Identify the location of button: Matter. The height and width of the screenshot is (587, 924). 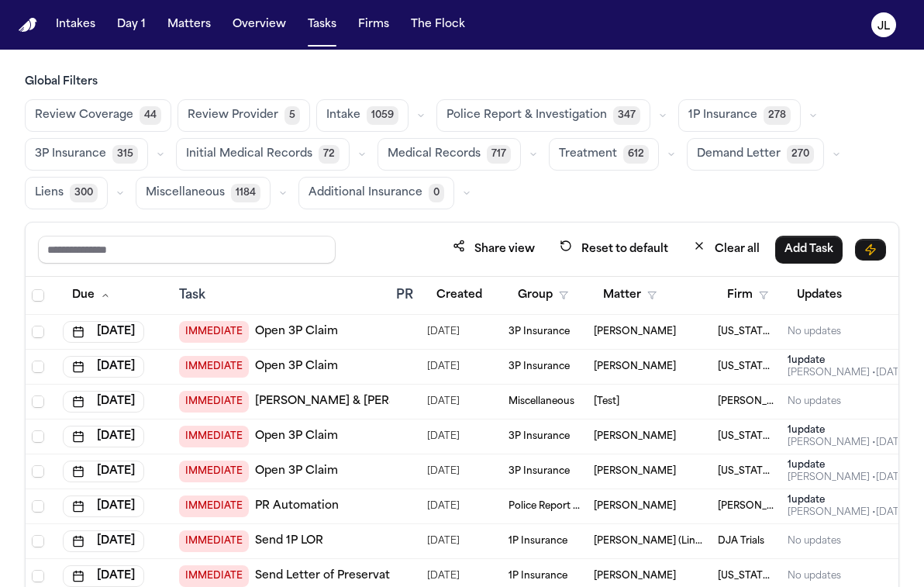
(630, 295).